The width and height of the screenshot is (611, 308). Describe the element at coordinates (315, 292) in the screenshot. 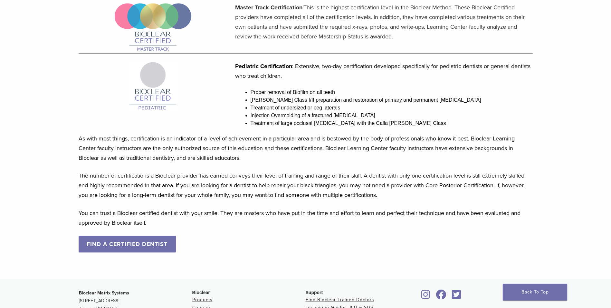

I see `span: Support` at that location.